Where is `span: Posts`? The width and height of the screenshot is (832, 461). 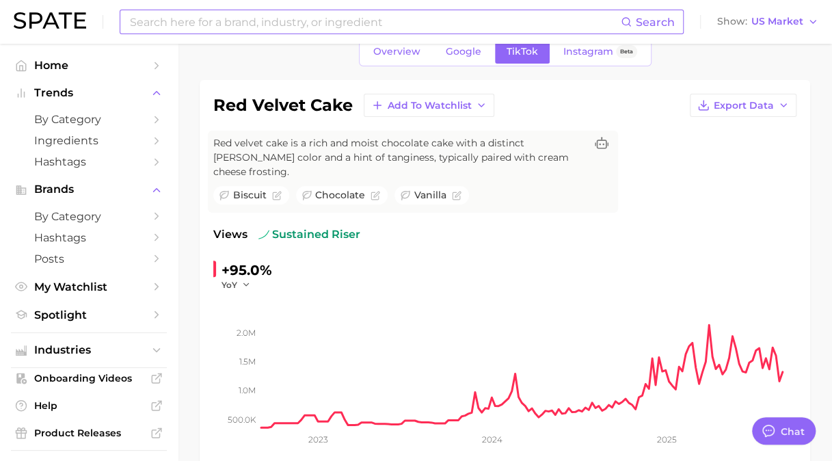 span: Posts is located at coordinates (89, 258).